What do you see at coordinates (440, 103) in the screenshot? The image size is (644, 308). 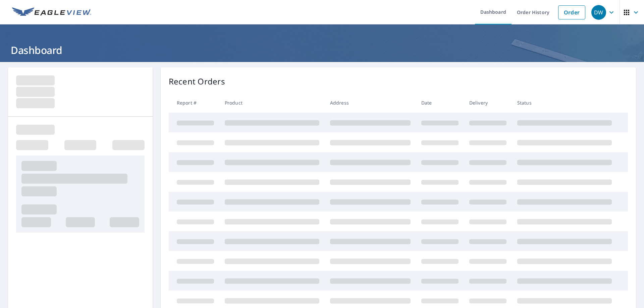 I see `th: Date` at bounding box center [440, 103].